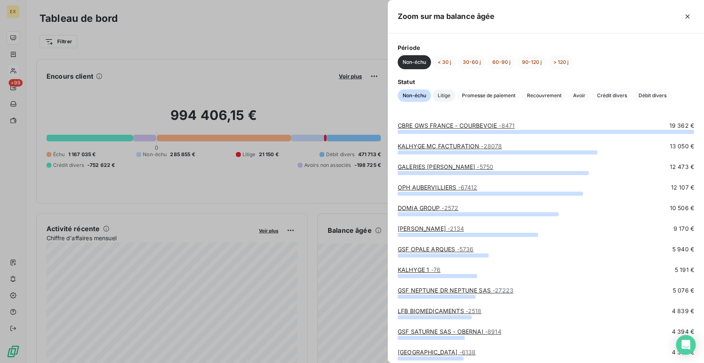  I want to click on span: 9 170 €, so click(684, 229).